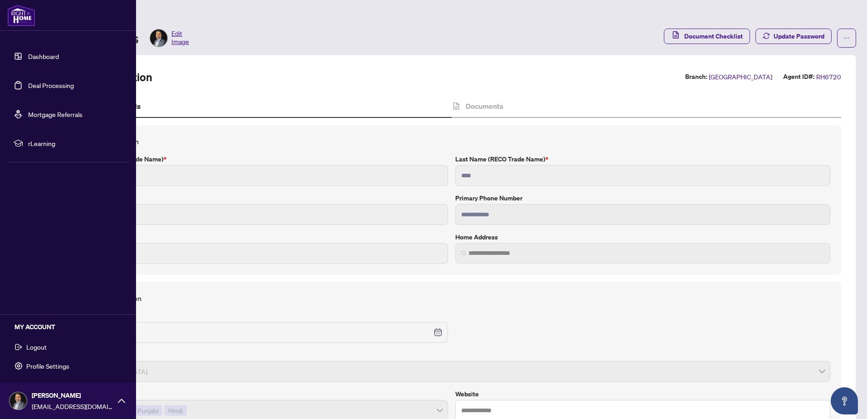  Describe the element at coordinates (260, 237) in the screenshot. I see `label: E-mail Address` at that location.